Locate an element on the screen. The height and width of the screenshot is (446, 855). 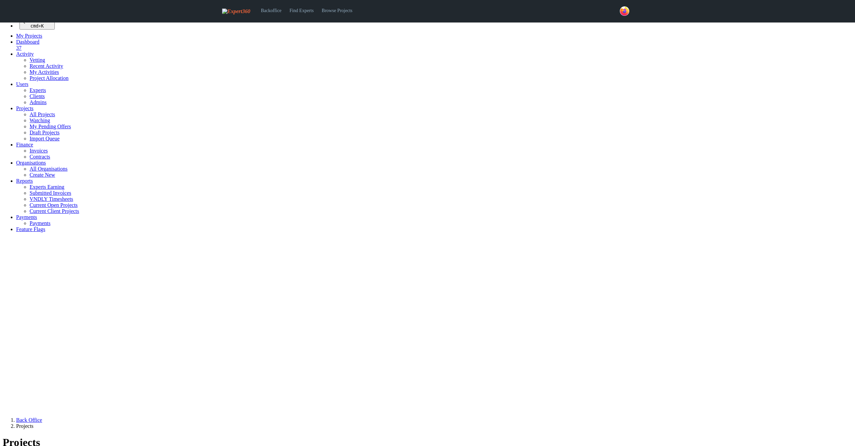
a: Current Client Projects is located at coordinates (54, 211).